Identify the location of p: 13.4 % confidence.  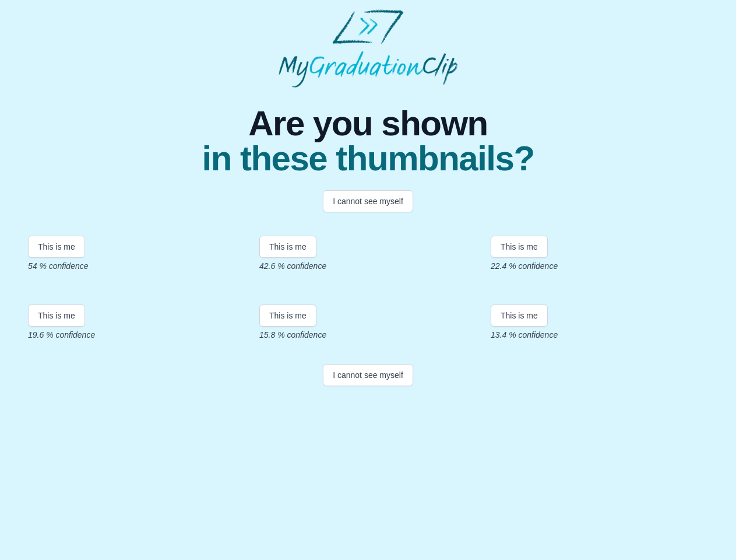
(599, 335).